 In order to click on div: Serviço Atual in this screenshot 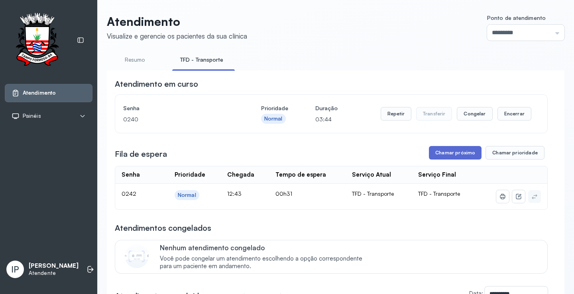, I will do `click(371, 175)`.